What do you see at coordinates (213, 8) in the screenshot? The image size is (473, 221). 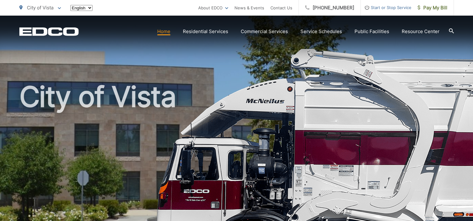 I see `a: About EDCO` at bounding box center [213, 8].